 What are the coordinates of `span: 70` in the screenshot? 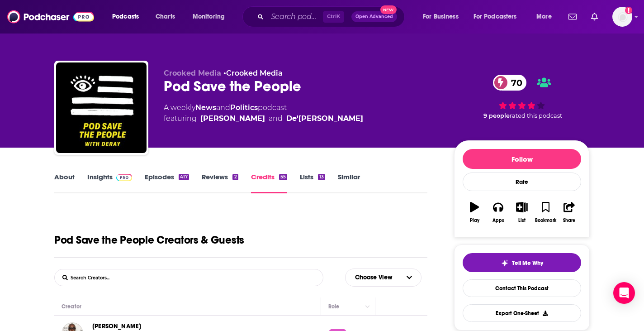 It's located at (514, 82).